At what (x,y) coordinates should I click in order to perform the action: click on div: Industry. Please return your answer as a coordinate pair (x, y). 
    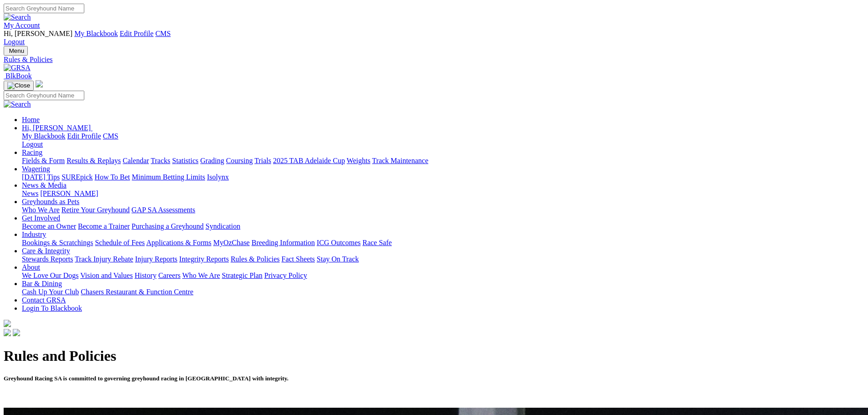
    Looking at the image, I should click on (443, 243).